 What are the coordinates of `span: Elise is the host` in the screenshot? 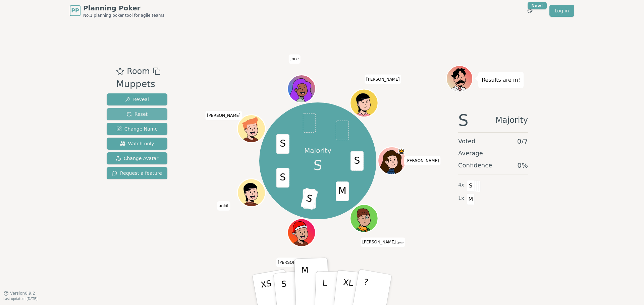 It's located at (401, 151).